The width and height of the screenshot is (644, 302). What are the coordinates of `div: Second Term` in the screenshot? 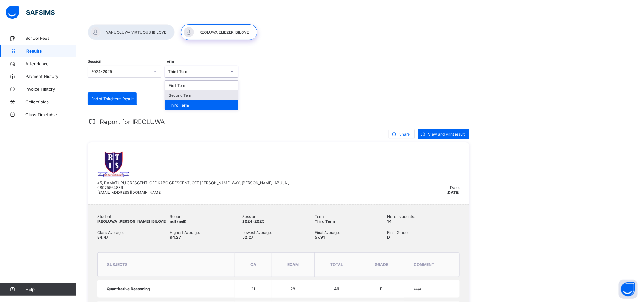 It's located at (202, 95).